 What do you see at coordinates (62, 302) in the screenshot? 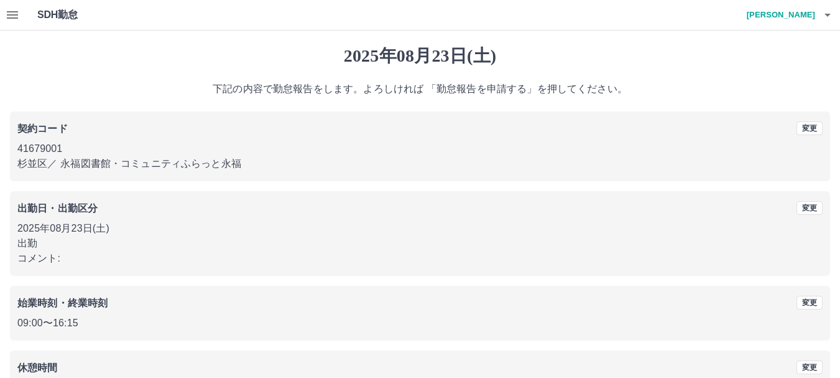
I see `b: 始業時刻・終業時刻` at bounding box center [62, 302].